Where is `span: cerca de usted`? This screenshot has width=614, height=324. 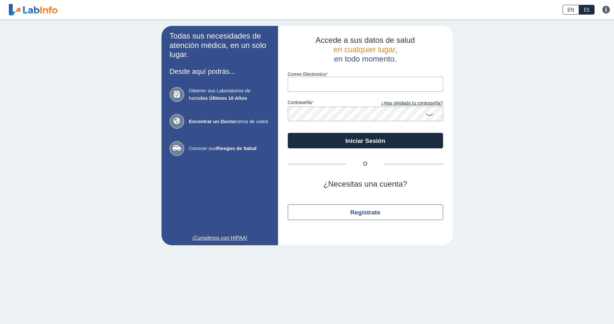
span: cerca de usted is located at coordinates (230, 121).